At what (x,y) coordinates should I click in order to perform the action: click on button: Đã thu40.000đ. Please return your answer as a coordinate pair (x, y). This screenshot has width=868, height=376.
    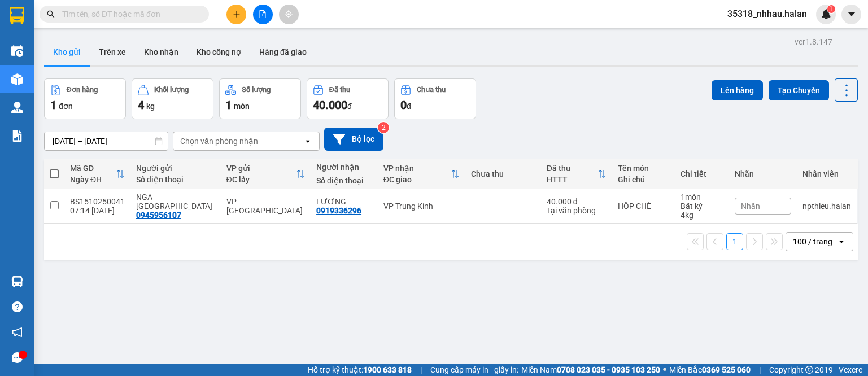
    Looking at the image, I should click on (347, 99).